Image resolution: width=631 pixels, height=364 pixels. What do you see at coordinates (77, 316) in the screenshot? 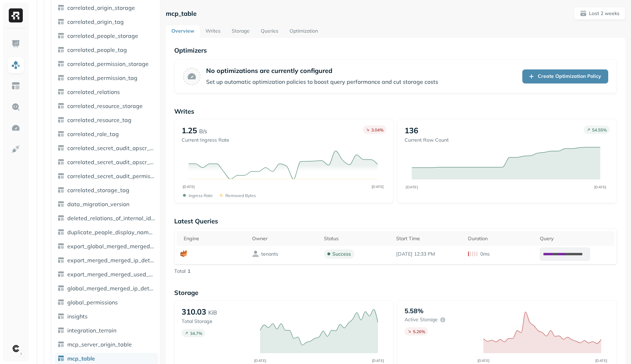
I see `span: insights` at bounding box center [77, 316].